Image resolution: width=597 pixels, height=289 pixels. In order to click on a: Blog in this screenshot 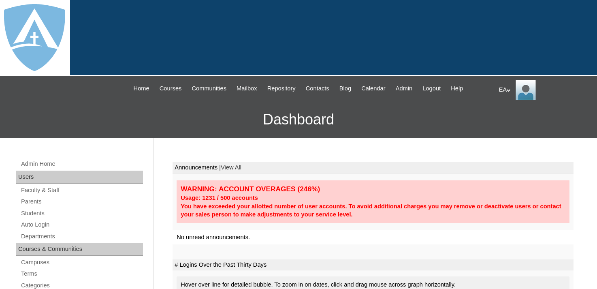, I will do `click(345, 88)`.